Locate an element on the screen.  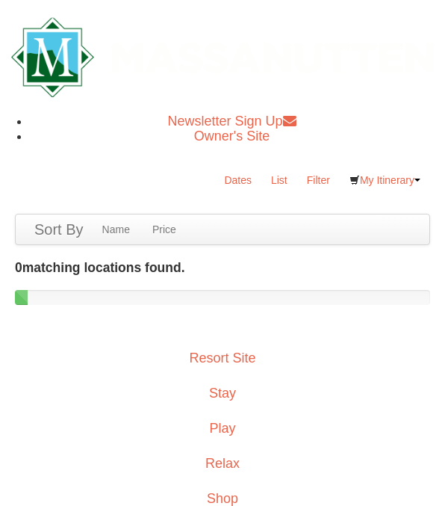
h4: matching locations found. is located at coordinates (223, 267).